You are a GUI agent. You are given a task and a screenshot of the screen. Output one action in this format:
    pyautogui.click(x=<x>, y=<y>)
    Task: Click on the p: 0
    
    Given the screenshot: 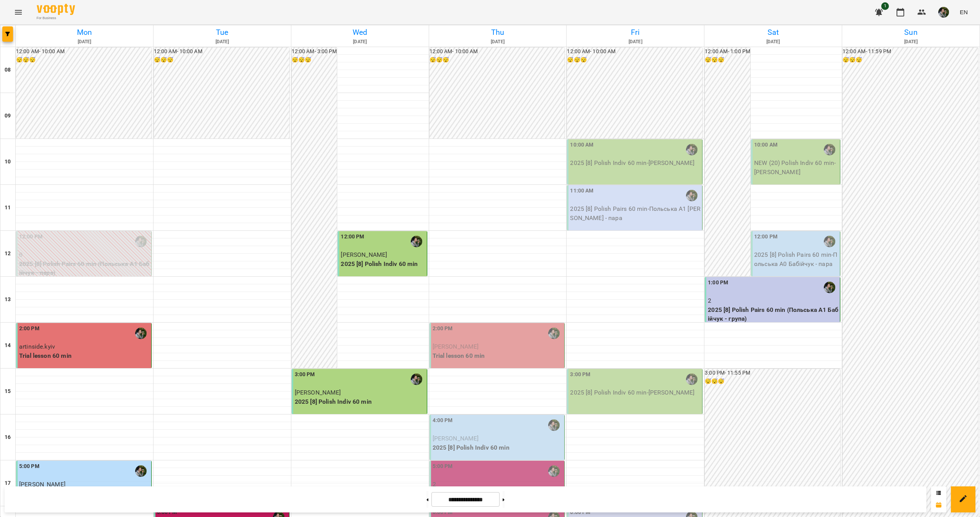 What is the action you would take?
    pyautogui.click(x=84, y=255)
    